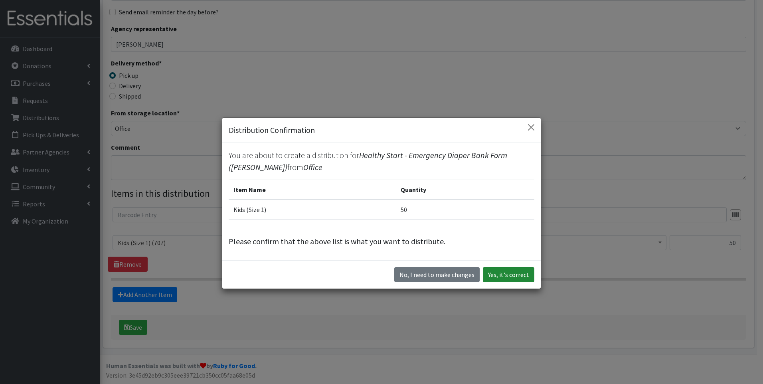  I want to click on p: You are about to create a distribution for from, so click(381, 161).